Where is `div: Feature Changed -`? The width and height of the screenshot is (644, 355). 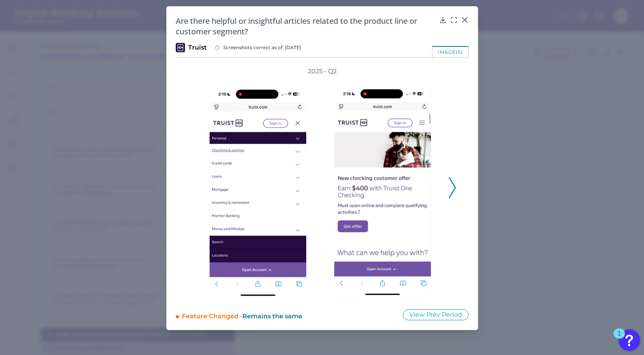 div: Feature Changed - is located at coordinates (287, 314).